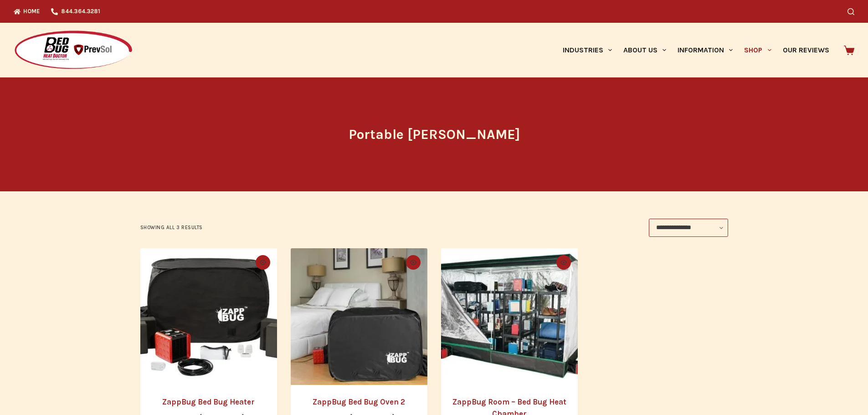  I want to click on p: Showing all 3 results, so click(172, 228).